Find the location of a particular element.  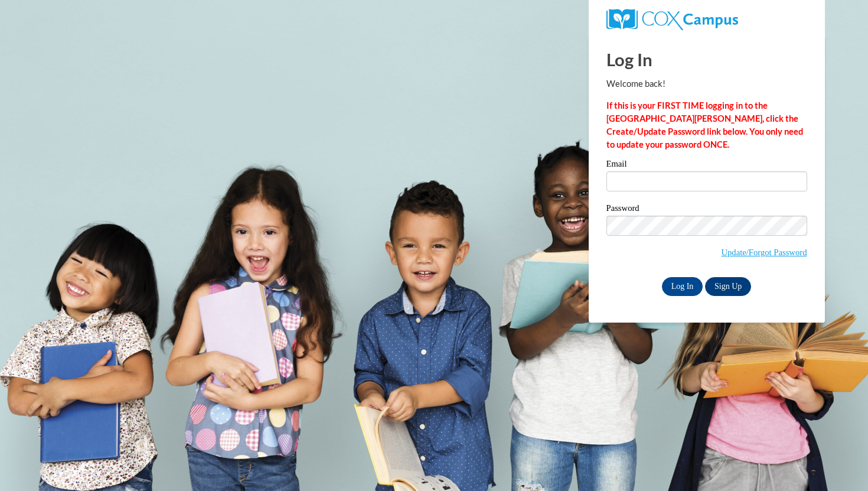

a: Sign Up is located at coordinates (728, 287).